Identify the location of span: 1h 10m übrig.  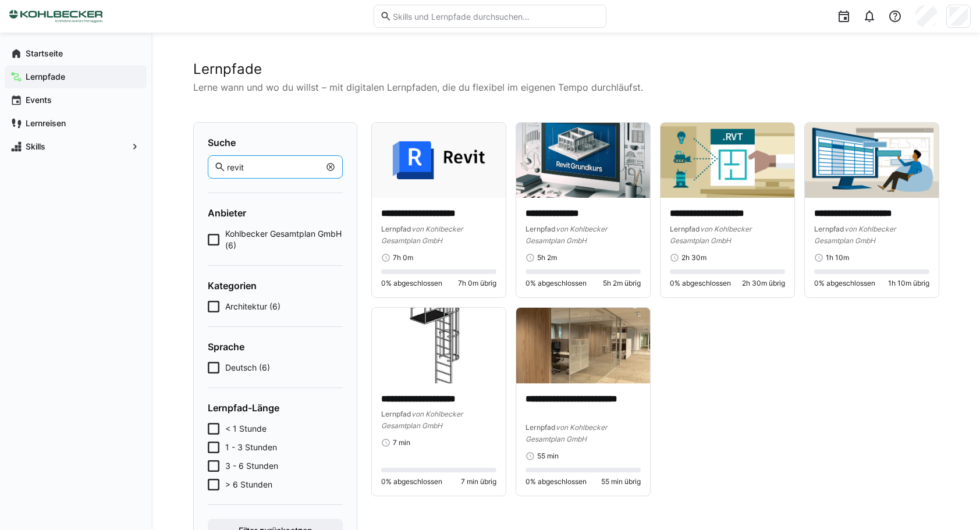
(909, 283).